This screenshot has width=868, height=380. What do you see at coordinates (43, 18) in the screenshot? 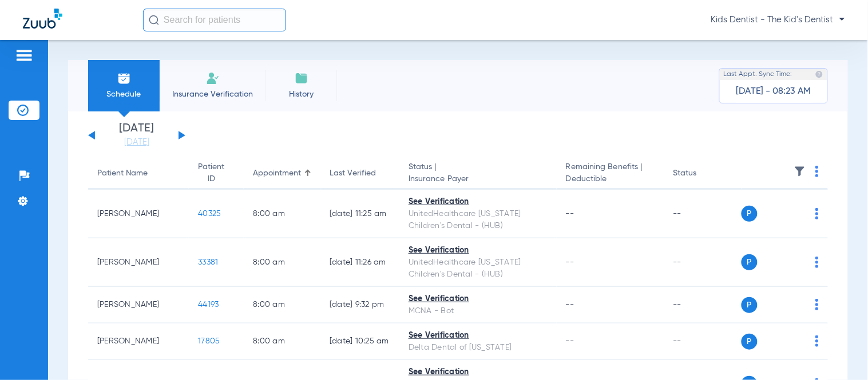
I see `img: Zuub Logo` at bounding box center [43, 18].